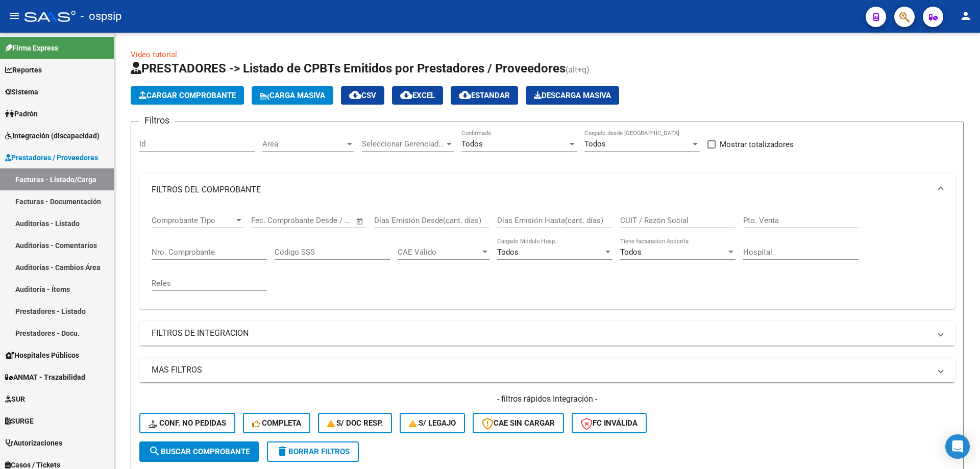 The image size is (980, 469). Describe the element at coordinates (547, 257) in the screenshot. I see `div: FILTROS DEL COMPROBANTE` at that location.